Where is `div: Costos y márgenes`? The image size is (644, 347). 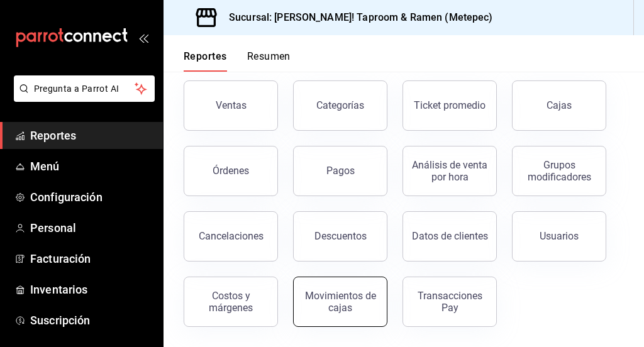
div: Costos y márgenes is located at coordinates (231, 301).